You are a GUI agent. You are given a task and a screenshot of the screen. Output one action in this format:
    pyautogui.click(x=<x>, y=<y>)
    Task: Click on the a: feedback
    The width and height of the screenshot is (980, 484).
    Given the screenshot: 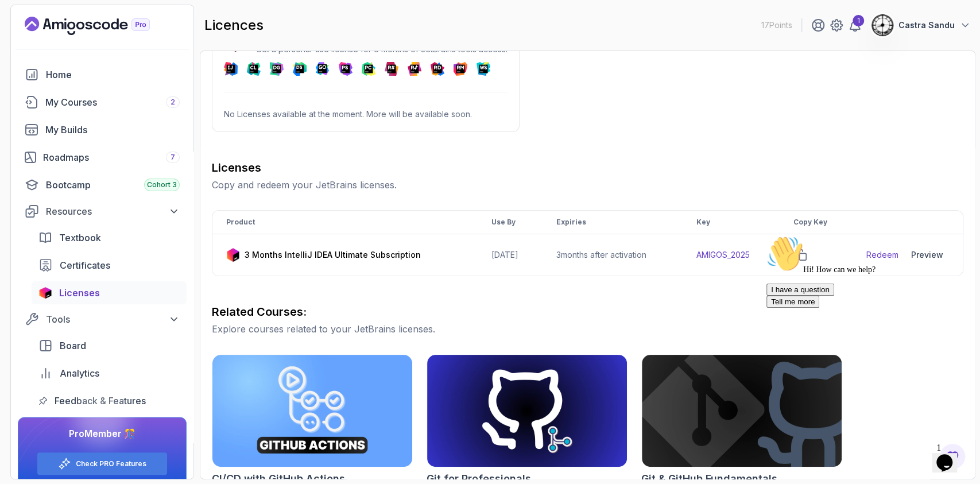 What is the action you would take?
    pyautogui.click(x=109, y=401)
    